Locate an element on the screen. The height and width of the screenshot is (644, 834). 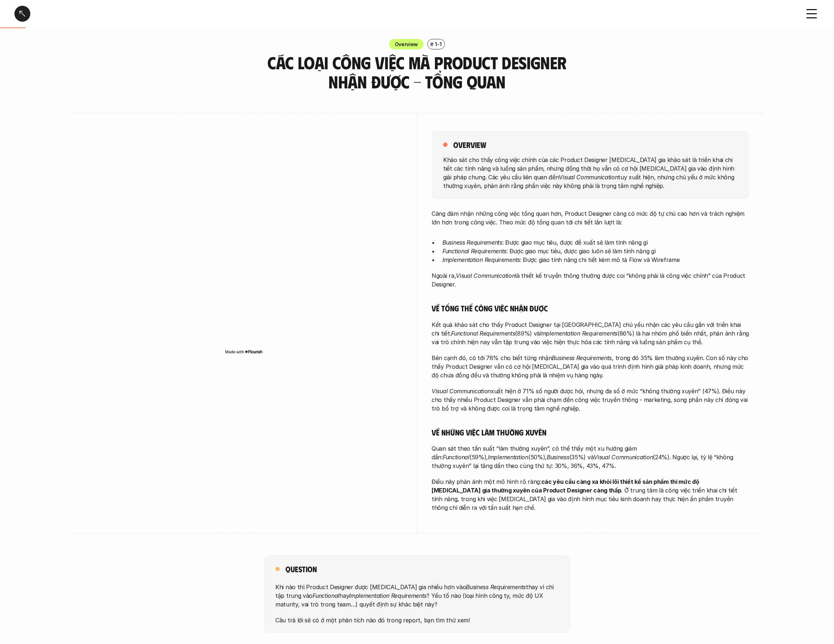
p: Câu trả lời sẽ có ở một phân tích nào đó trong report, bạn tìm thử xem! is located at coordinates (417, 620).